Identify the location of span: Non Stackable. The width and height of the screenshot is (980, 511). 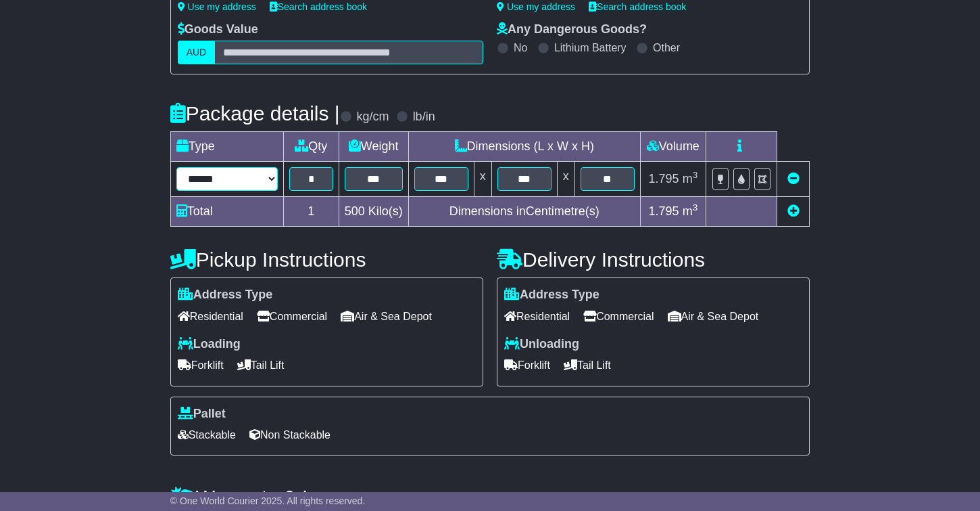
(290, 434).